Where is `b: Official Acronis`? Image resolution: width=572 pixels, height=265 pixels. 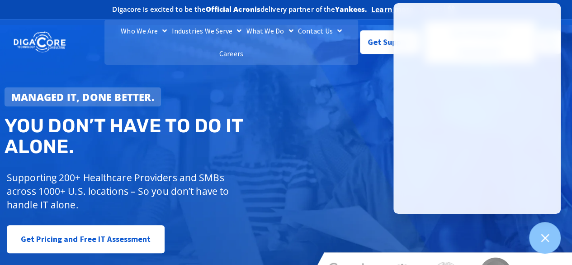
b: Official Acronis is located at coordinates (233, 9).